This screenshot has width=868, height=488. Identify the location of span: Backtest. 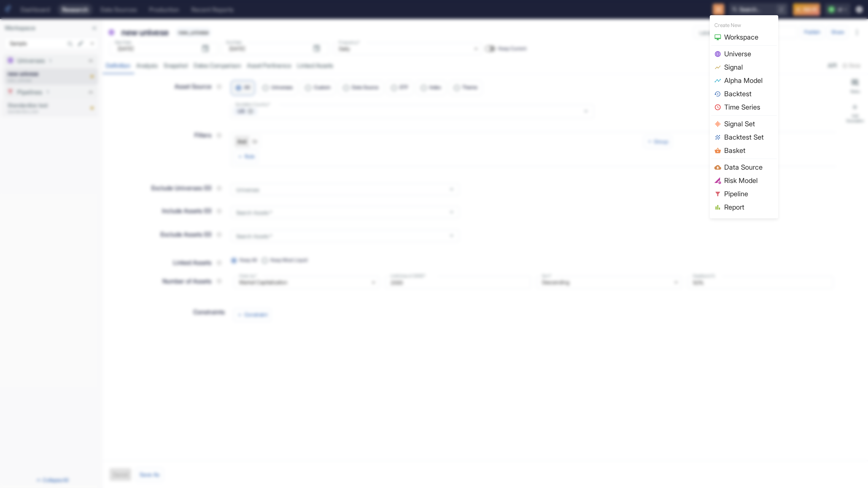
(749, 94).